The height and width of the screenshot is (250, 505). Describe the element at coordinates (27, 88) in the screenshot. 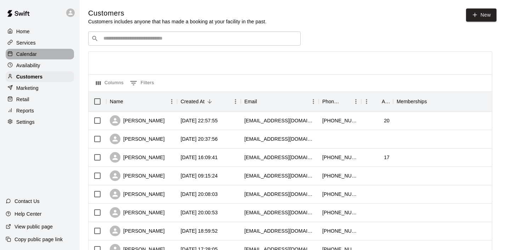

I see `p: Marketing` at that location.